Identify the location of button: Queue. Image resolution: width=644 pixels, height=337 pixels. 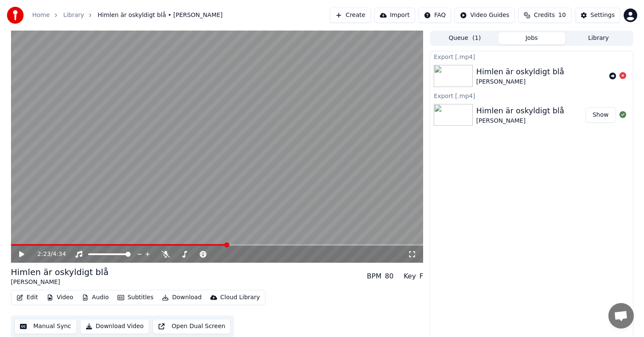
(465, 38).